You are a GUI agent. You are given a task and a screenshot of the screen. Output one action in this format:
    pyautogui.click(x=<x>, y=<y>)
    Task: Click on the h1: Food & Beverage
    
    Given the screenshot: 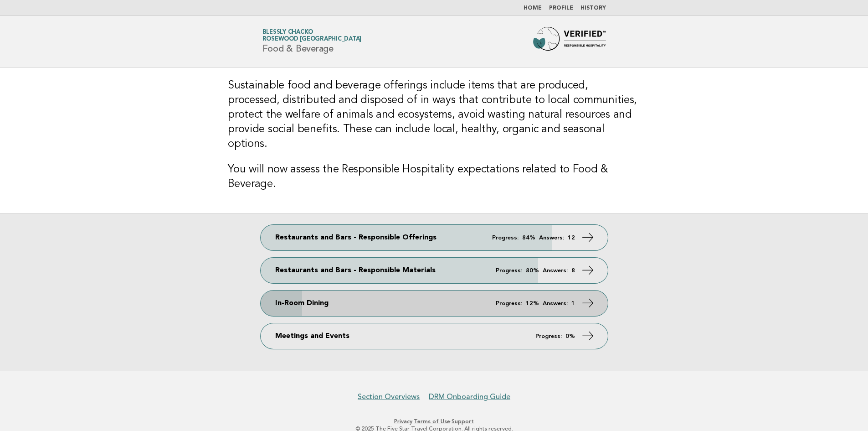 What is the action you would take?
    pyautogui.click(x=312, y=41)
    